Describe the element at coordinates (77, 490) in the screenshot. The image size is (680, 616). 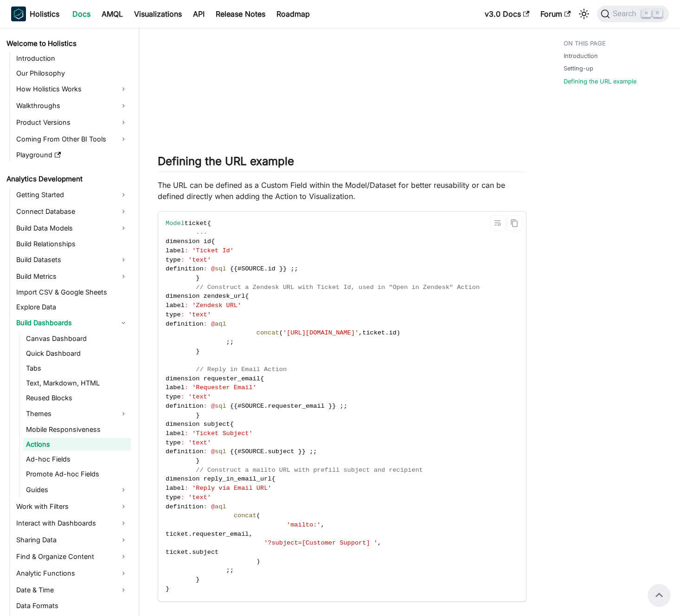
I see `a: Guides` at that location.